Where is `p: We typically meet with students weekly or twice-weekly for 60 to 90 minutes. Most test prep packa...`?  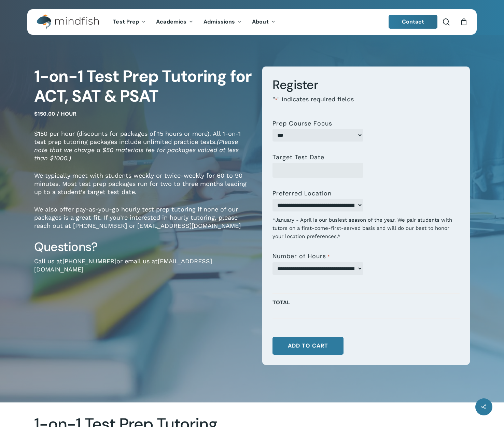 p: We typically meet with students weekly or twice-weekly for 60 to 90 minutes. Most test prep packa... is located at coordinates (143, 188).